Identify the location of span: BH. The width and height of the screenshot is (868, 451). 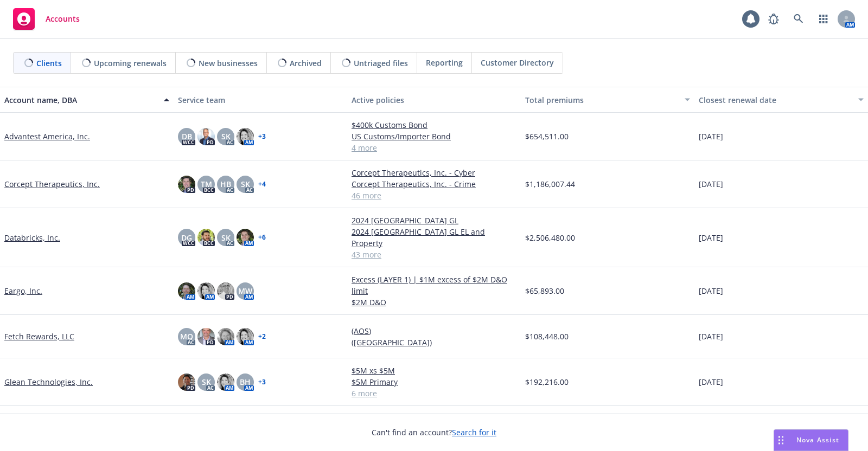
(245, 382).